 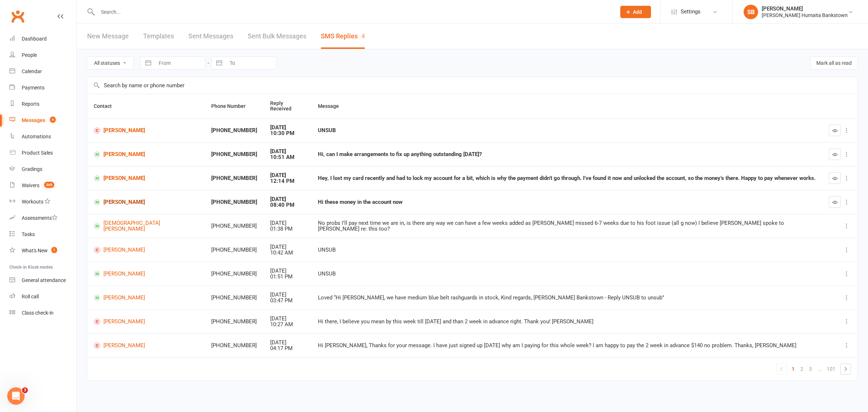 I want to click on a: 3, so click(x=810, y=369).